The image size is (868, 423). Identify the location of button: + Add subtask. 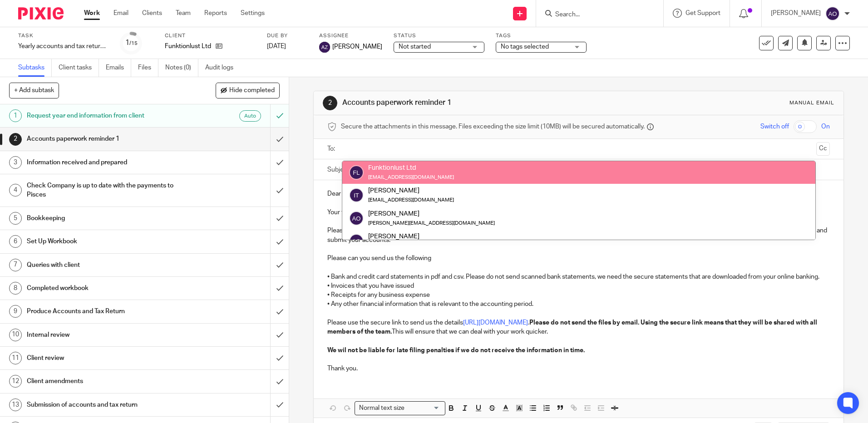
(34, 90).